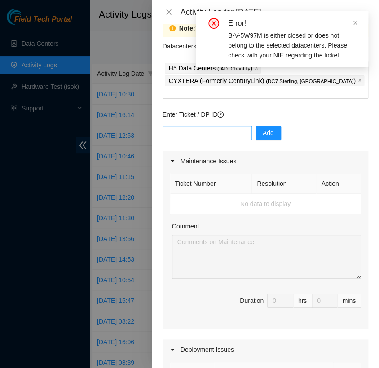  Describe the element at coordinates (268, 133) in the screenshot. I see `button: Add` at that location.